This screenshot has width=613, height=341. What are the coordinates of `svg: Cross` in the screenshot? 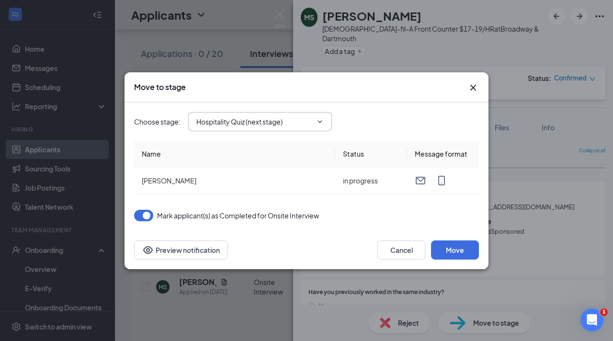 It's located at (474, 88).